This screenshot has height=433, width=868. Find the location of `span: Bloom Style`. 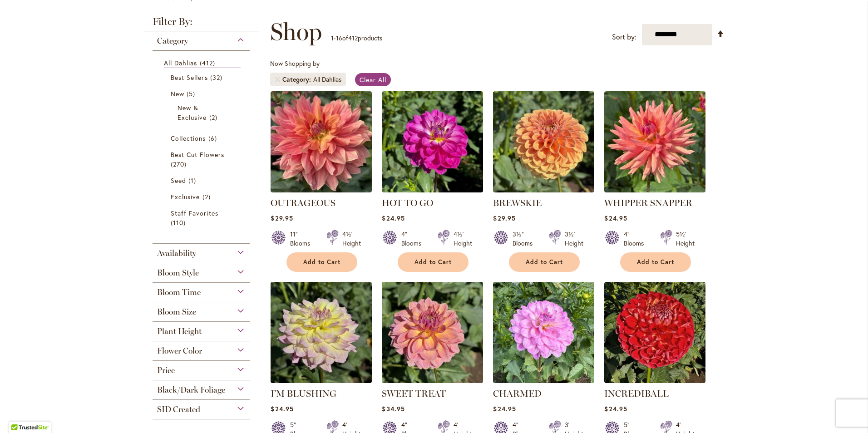

span: Bloom Style is located at coordinates (178, 273).